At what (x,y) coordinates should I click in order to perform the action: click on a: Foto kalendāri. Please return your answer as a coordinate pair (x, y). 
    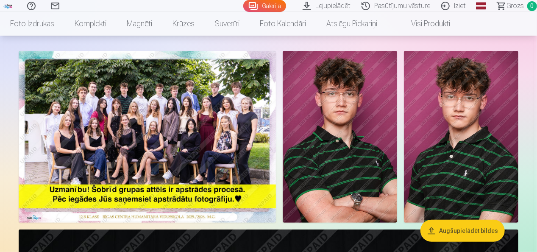
    Looking at the image, I should click on (283, 24).